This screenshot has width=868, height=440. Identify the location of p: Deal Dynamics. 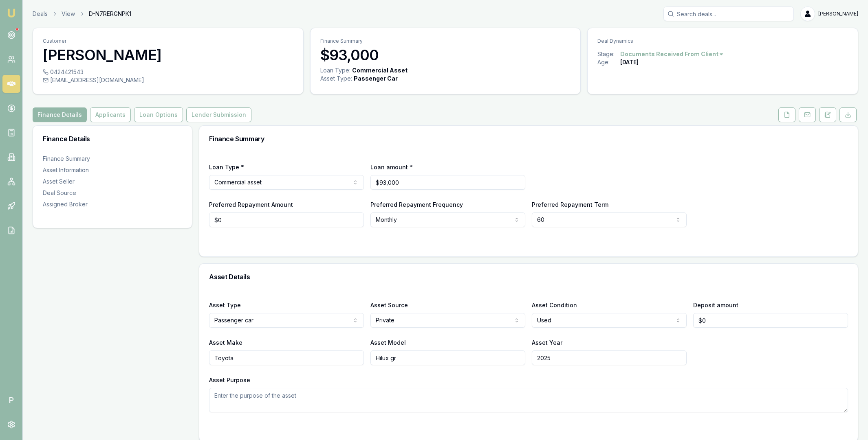
(722, 41).